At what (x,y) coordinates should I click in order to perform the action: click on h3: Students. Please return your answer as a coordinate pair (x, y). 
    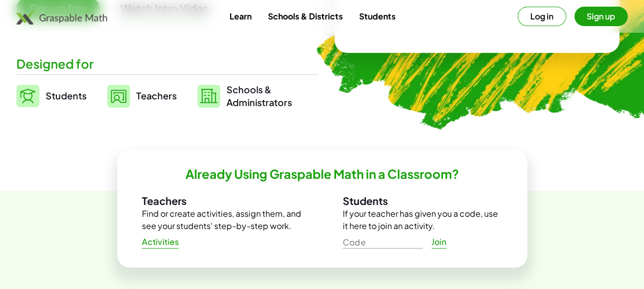
    Looking at the image, I should click on (423, 200).